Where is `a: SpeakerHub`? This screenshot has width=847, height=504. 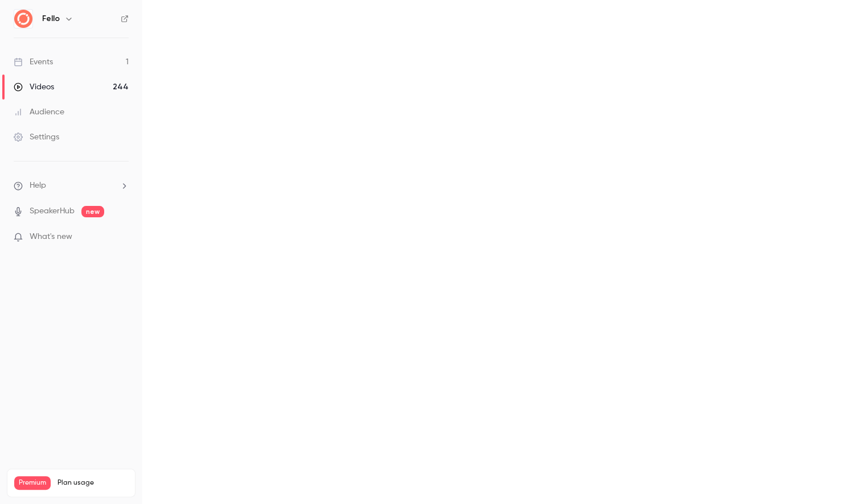
a: SpeakerHub is located at coordinates (52, 211).